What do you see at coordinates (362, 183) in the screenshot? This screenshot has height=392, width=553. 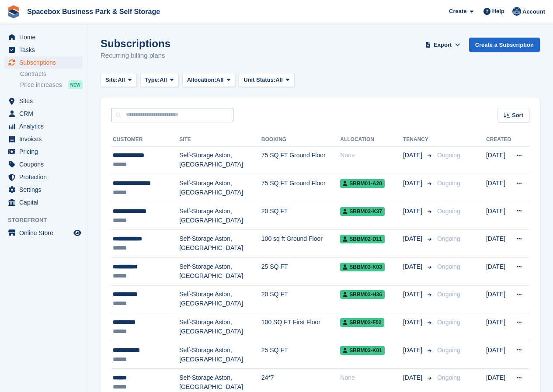 I see `span: SBBM01-A20` at bounding box center [362, 183].